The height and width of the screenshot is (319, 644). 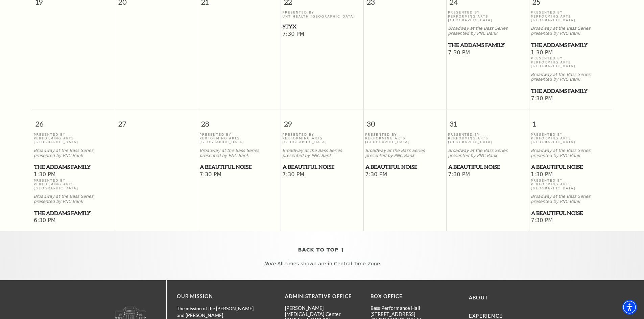 What do you see at coordinates (318, 250) in the screenshot?
I see `span: Back To Top` at bounding box center [318, 250].